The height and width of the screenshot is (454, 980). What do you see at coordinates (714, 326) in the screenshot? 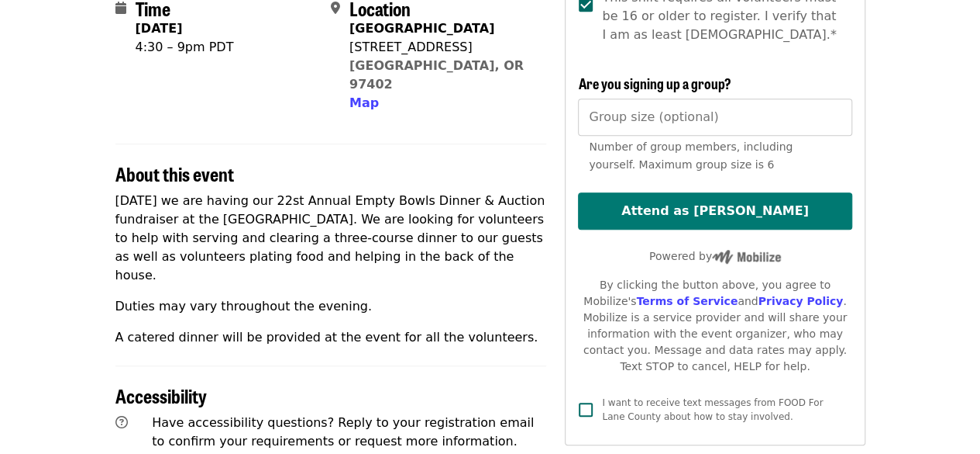
I see `div: By clicking the button above, you agree to Mobilize's and . Mobilize is a service provider and wi...` at bounding box center [714, 326].